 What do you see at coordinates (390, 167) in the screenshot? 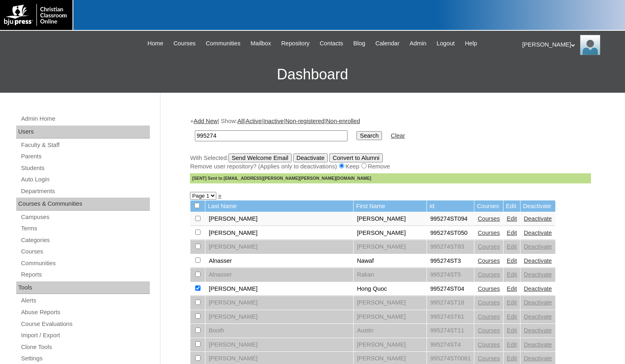
I see `div: Remove user repository? (Applies only to deactivations) Keep Remove` at bounding box center [390, 167].